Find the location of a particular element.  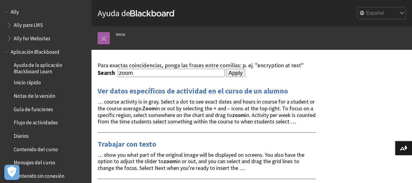

span: Contenido del curso is located at coordinates (36, 148).